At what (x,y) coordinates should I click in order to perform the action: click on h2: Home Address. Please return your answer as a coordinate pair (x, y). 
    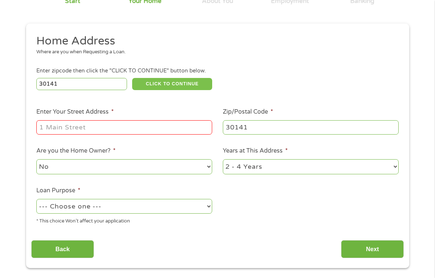
    Looking at the image, I should click on (215, 41).